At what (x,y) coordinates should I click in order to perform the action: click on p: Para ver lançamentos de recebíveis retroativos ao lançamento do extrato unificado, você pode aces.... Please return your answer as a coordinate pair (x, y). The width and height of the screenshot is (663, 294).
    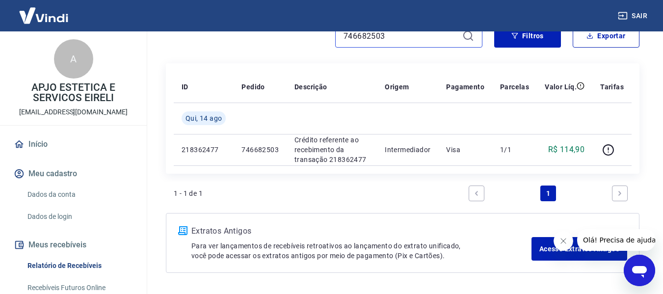
    Looking at the image, I should click on (361, 251).